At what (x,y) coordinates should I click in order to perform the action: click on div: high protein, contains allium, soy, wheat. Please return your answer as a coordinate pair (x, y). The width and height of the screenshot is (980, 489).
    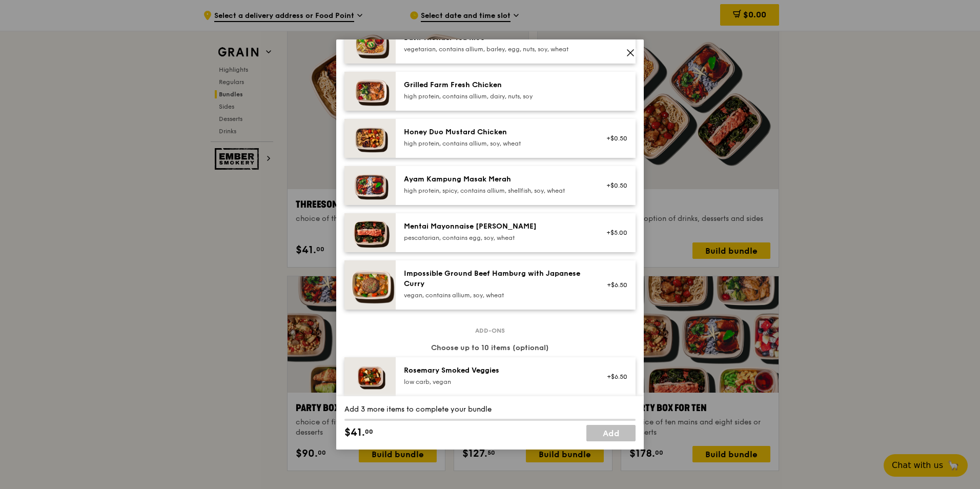
    Looking at the image, I should click on (495, 144).